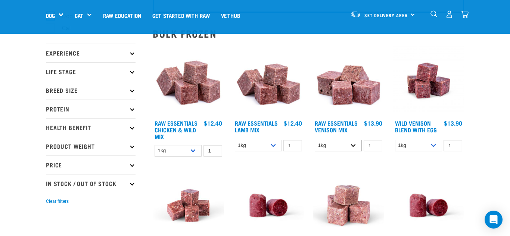 The height and width of the screenshot is (236, 510). I want to click on p: Price, so click(91, 165).